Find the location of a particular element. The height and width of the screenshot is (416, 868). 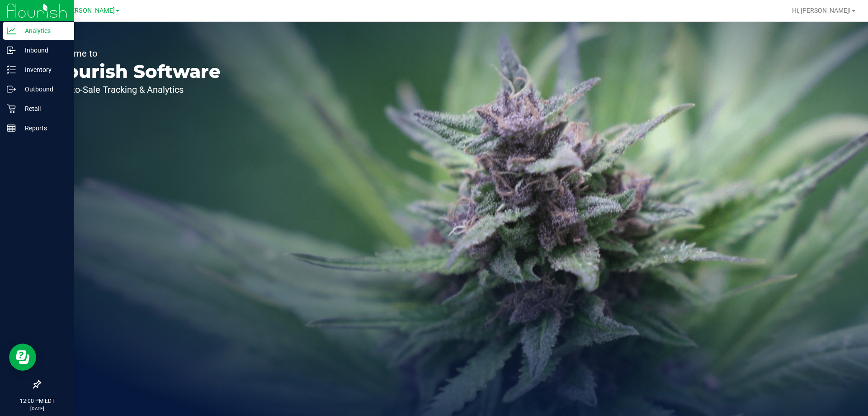

p: Inventory is located at coordinates (43, 70).